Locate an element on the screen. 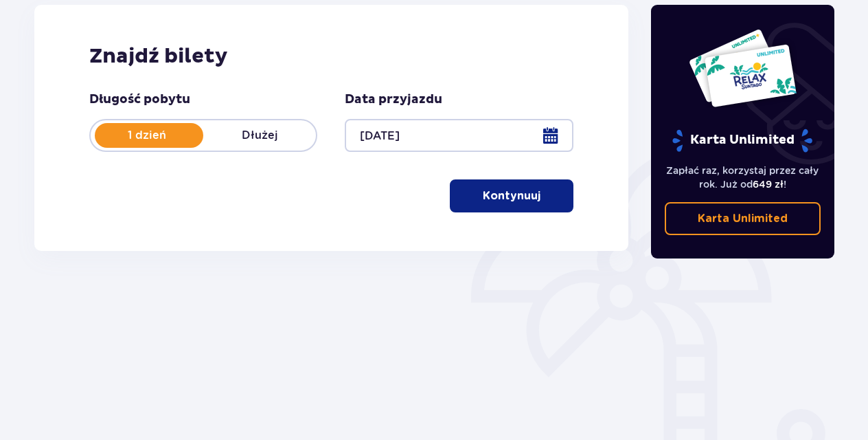 The width and height of the screenshot is (868, 440). p: Zapłać raz, korzystaj przez cały rok. Już od ! is located at coordinates (743, 177).